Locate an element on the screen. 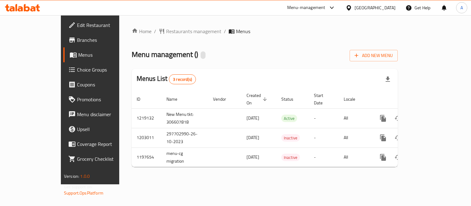 Image resolution: width=471 pixels, height=206 pixels. div: Export file is located at coordinates (388, 79).